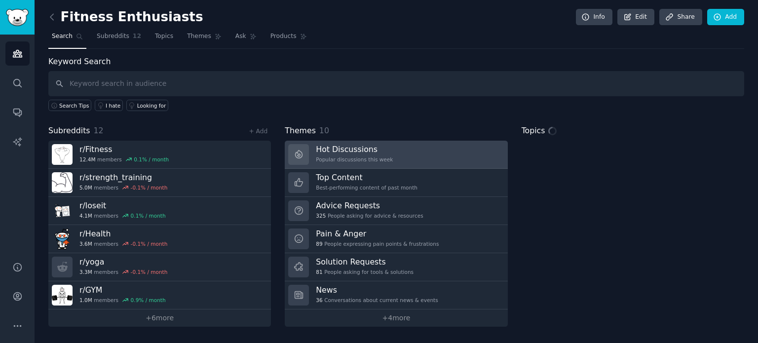  What do you see at coordinates (124, 149) in the screenshot?
I see `h3: r/ Fitness` at bounding box center [124, 149].